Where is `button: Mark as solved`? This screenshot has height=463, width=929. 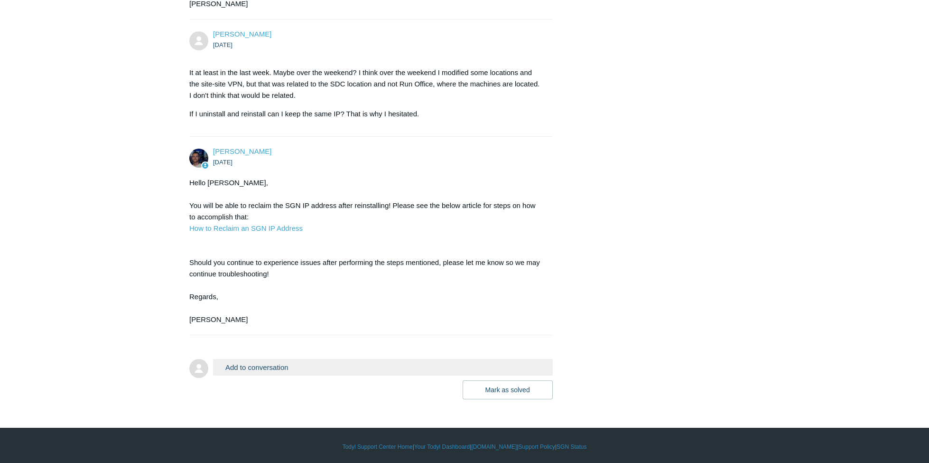
button: Mark as solved is located at coordinates (508, 390).